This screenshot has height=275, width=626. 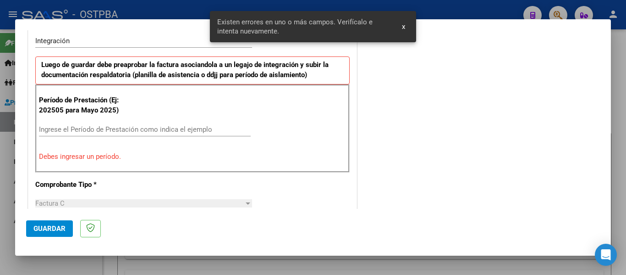 I want to click on strong: Luego de guardar debe preaprobar la factura asociandola a un legajo de integración y subir la doc..., so click(x=185, y=70).